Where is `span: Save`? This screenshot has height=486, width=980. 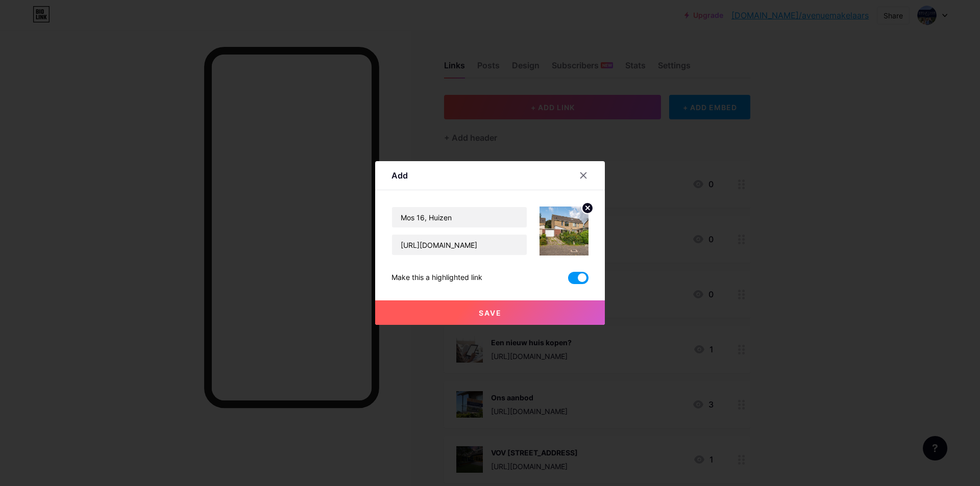
span: Save is located at coordinates (490, 313).